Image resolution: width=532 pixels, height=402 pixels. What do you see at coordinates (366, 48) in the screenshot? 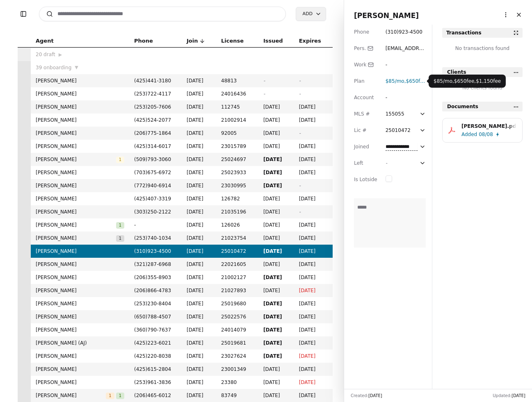
I see `div: Pers.` at bounding box center [366, 48].